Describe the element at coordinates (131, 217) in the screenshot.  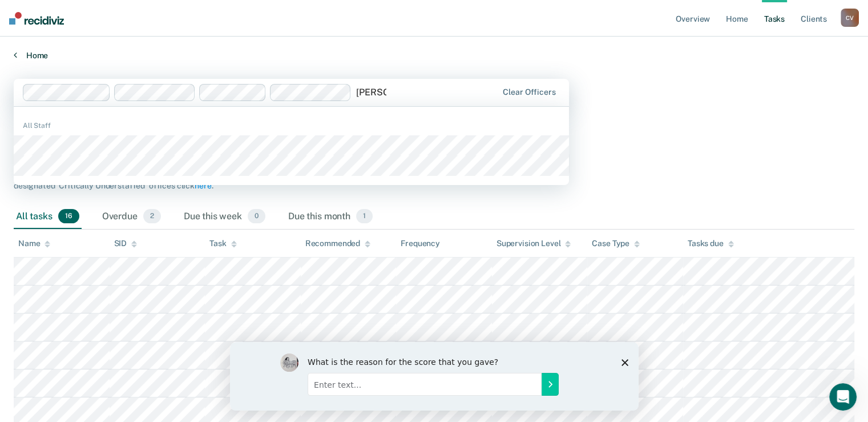
I see `div: Overdue2` at that location.